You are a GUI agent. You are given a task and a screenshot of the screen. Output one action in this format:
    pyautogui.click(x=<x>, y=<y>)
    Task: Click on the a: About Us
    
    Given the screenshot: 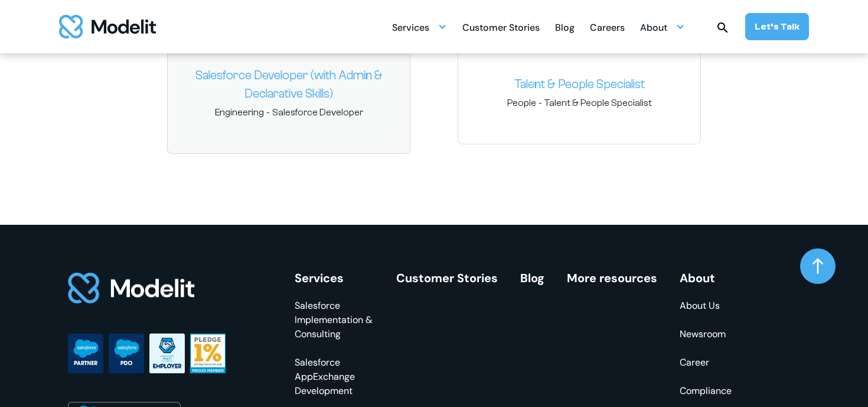 What is the action you would take?
    pyautogui.click(x=706, y=305)
    